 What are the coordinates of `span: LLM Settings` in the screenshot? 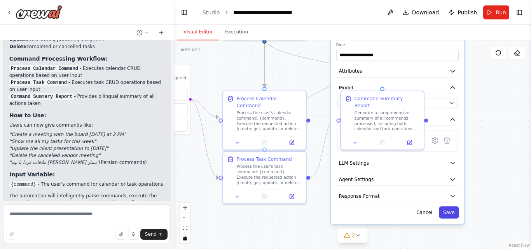 It's located at (354, 163).